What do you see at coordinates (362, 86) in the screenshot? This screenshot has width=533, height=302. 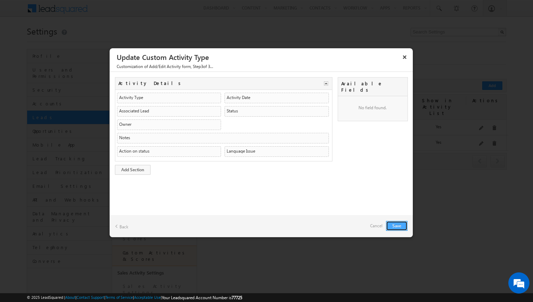 I see `span: Available Fields` at bounding box center [362, 86].